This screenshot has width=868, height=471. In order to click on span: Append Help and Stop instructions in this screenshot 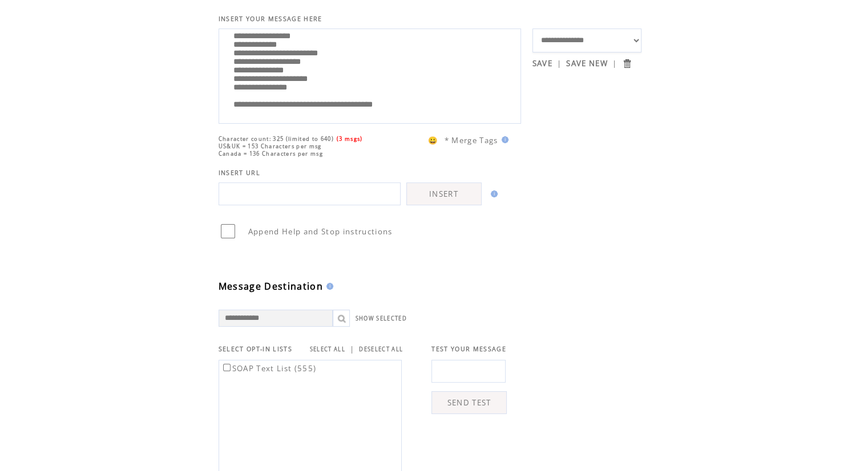, I will do `click(320, 231)`.